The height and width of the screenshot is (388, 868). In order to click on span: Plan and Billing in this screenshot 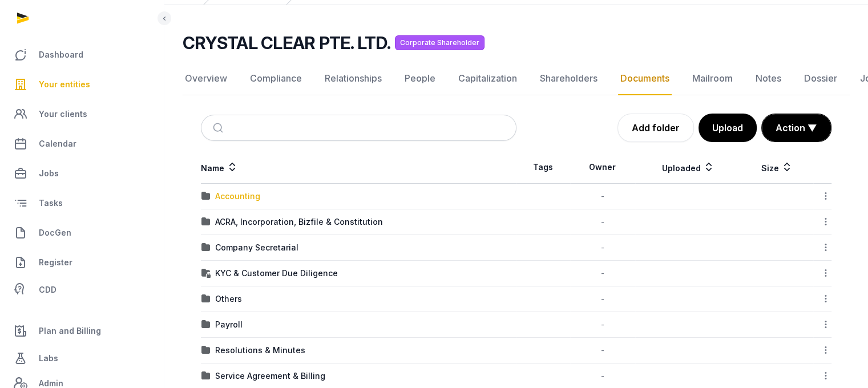, I will do `click(70, 331)`.